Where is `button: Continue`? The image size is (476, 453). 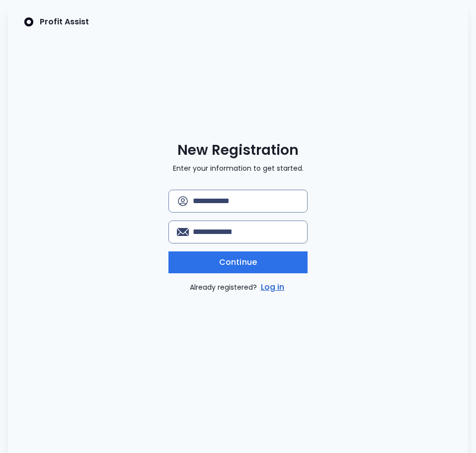
button: Continue is located at coordinates (238, 262).